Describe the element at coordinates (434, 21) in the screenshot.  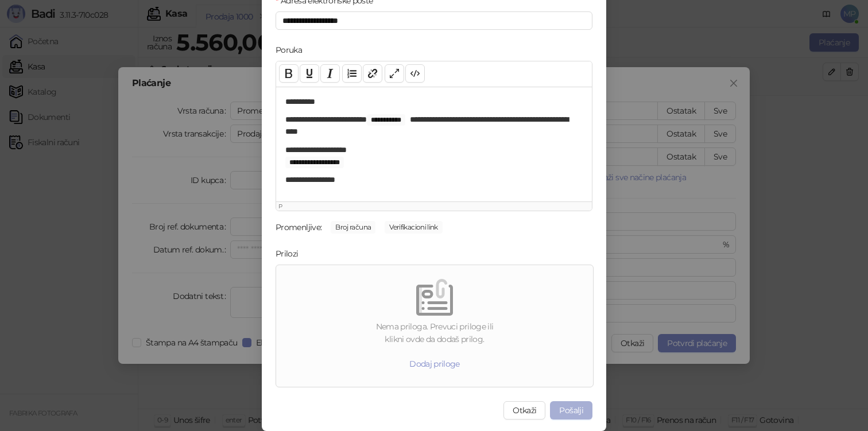
I see `input: Adresa elektronske pošte` at that location.